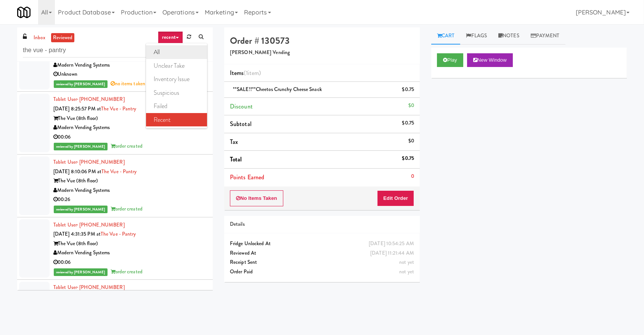  Describe the element at coordinates (253, 73) in the screenshot. I see `ng-pluralize: item` at that location.